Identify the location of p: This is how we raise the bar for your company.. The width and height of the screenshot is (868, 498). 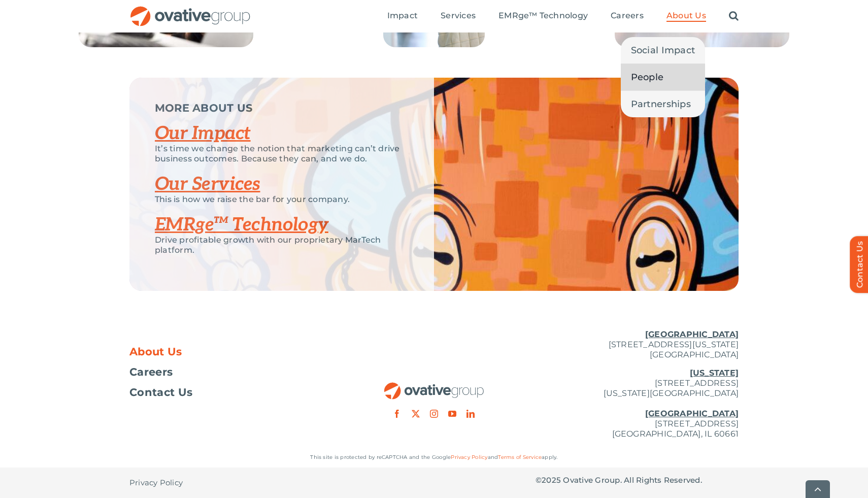
(282, 200).